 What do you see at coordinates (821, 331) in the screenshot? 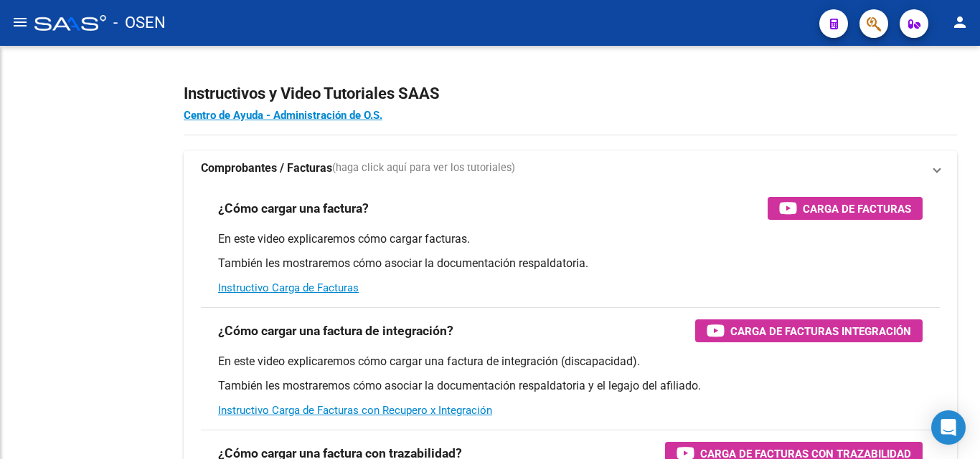
I see `span: Carga de Facturas Integración` at bounding box center [821, 331].